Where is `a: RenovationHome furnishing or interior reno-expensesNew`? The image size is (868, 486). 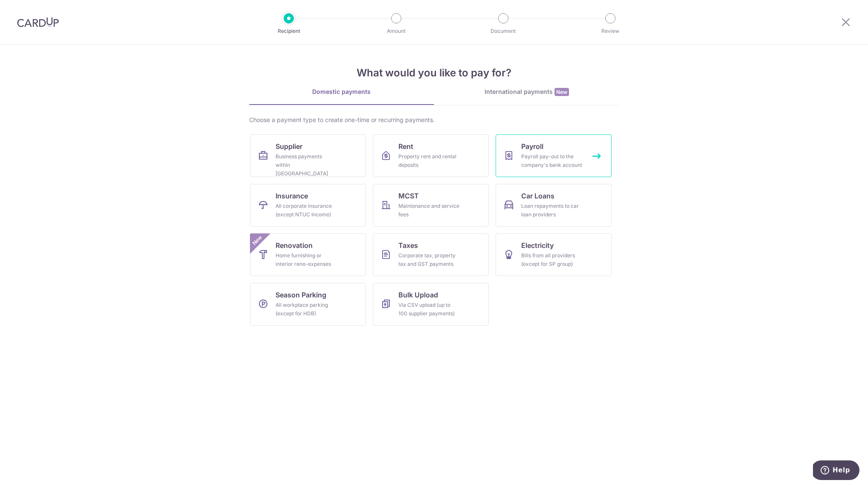
a: RenovationHome furnishing or interior reno-expensesNew is located at coordinates (308, 255).